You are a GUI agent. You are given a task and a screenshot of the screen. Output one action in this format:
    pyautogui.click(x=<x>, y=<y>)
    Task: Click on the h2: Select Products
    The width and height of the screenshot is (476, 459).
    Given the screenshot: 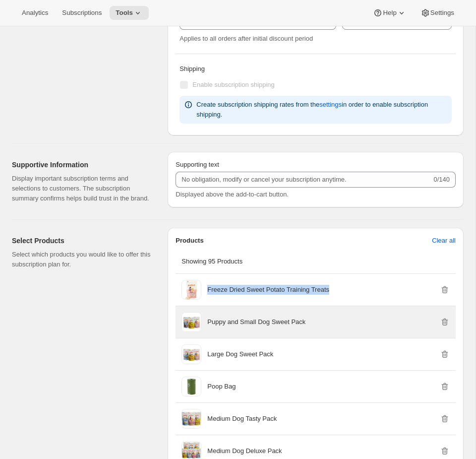 What is the action you would take?
    pyautogui.click(x=82, y=241)
    